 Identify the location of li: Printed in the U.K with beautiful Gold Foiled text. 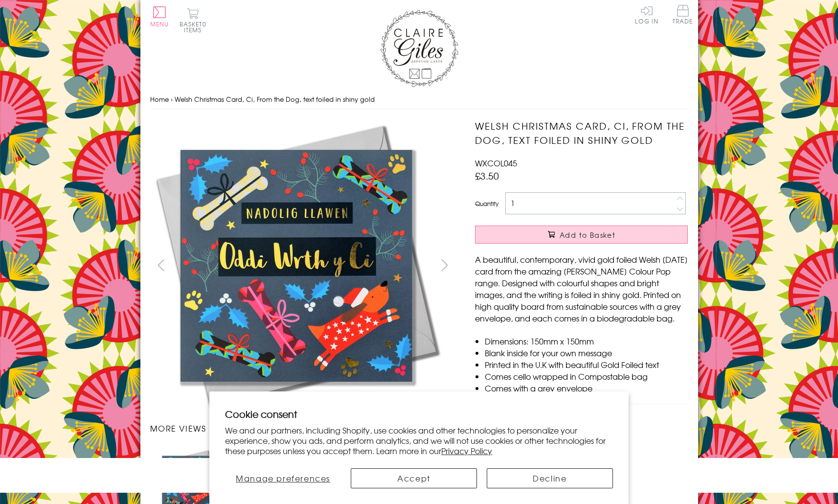
(586, 365).